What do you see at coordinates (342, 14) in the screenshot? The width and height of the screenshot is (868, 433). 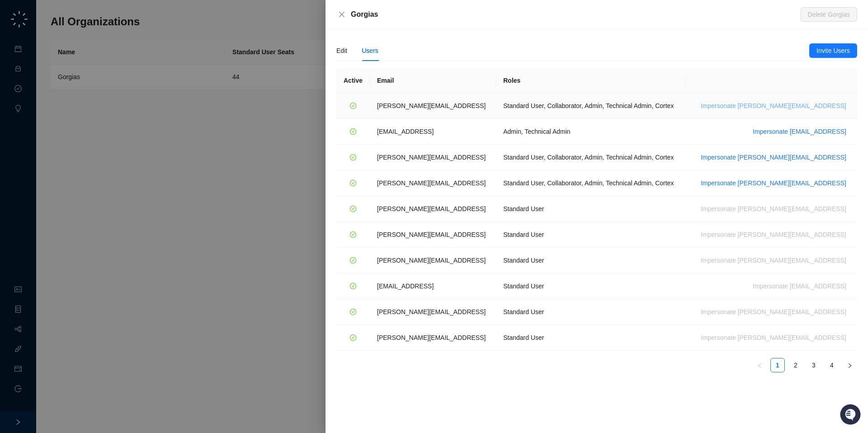 I see `button: Close` at bounding box center [342, 14].